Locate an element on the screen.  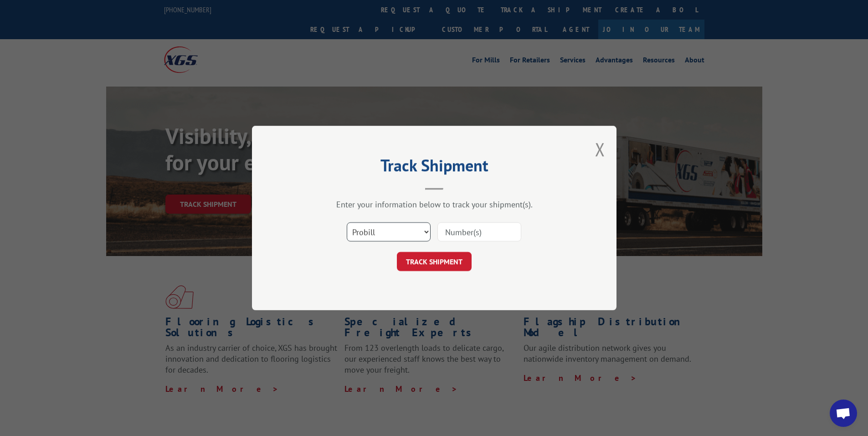
div: Enter your information below to track your shipment(s). is located at coordinates (434, 204).